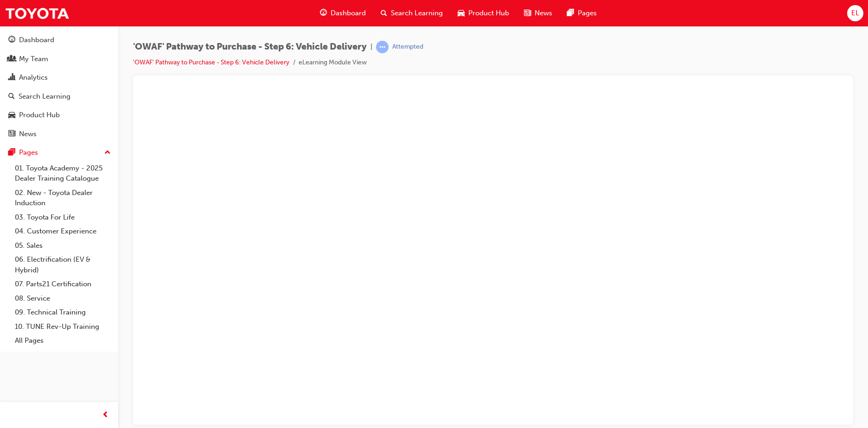 The height and width of the screenshot is (428, 868). What do you see at coordinates (63, 298) in the screenshot?
I see `a: 08. Service` at bounding box center [63, 298].